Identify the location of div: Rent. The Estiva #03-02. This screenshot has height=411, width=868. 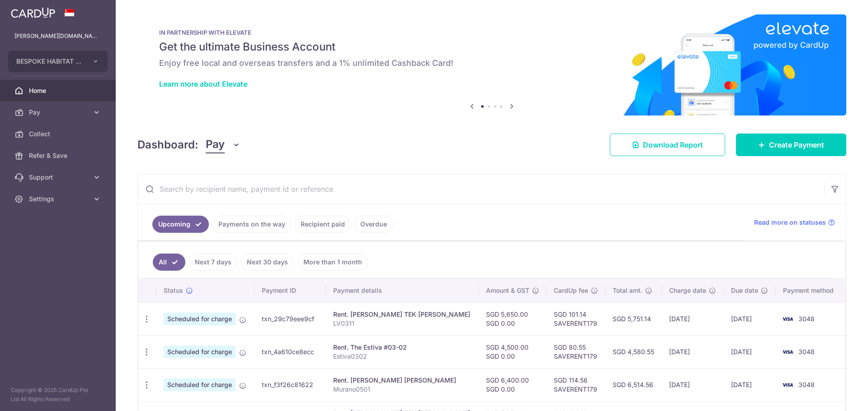
(402, 348).